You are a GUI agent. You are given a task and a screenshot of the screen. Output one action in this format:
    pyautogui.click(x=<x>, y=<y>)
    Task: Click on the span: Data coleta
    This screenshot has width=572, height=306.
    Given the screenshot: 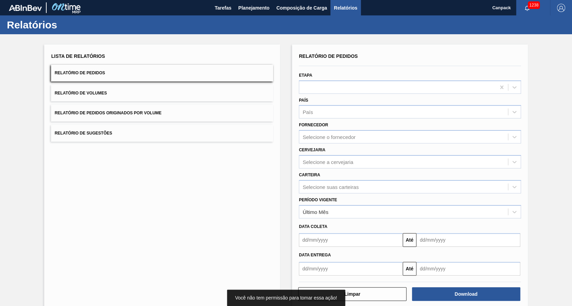 What is the action you would take?
    pyautogui.click(x=313, y=227)
    